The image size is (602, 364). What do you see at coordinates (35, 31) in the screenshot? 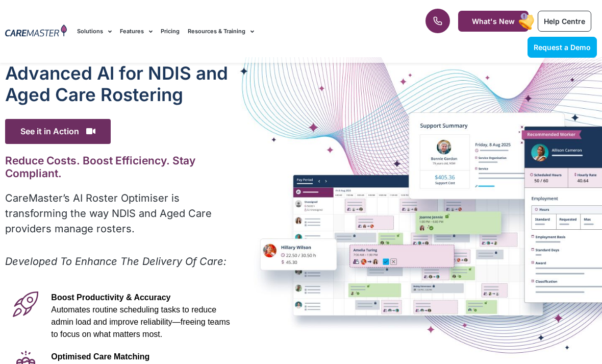
I see `img: CareMaster Logo` at bounding box center [35, 31].